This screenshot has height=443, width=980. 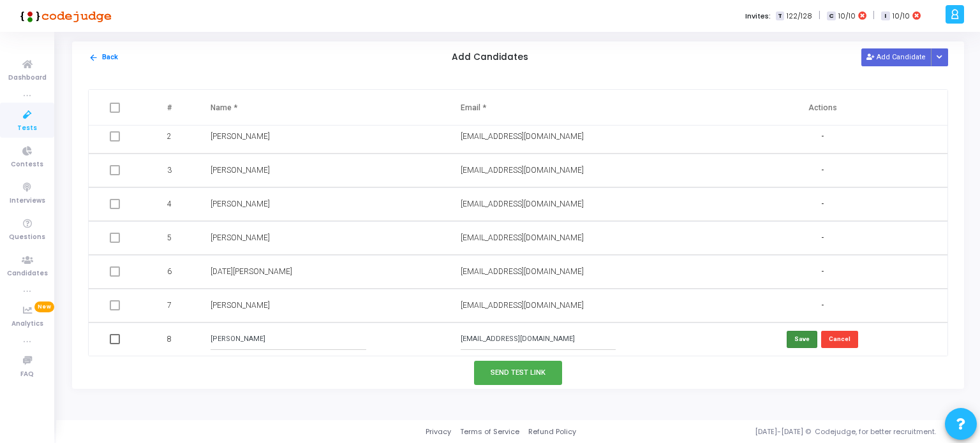 What do you see at coordinates (322, 108) in the screenshot?
I see `th: Name *` at bounding box center [322, 108].